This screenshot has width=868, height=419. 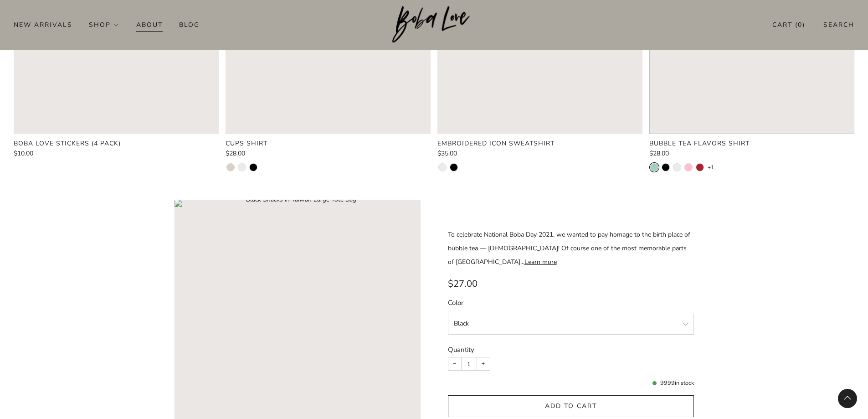 I want to click on a: Cart, so click(x=789, y=25).